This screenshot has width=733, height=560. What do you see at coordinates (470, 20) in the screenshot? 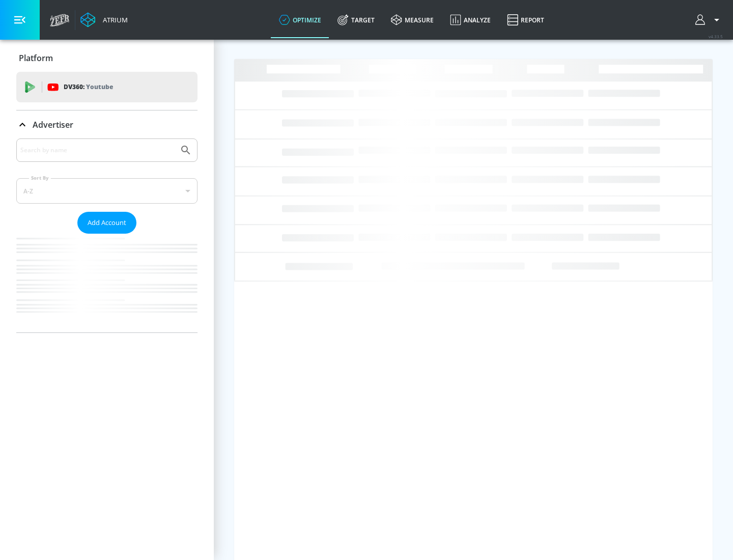
I see `a: Analyze` at bounding box center [470, 20].